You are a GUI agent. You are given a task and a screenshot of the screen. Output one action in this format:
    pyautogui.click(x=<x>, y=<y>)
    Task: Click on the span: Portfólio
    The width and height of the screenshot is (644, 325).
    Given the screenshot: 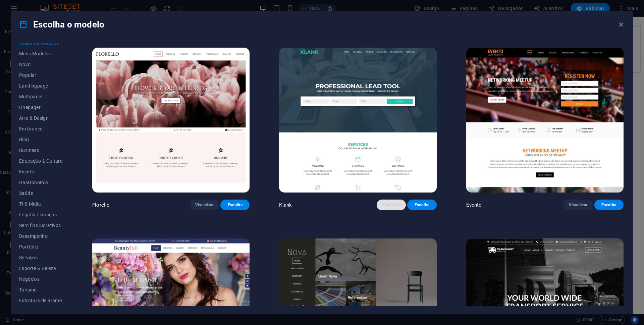 What is the action you would take?
    pyautogui.click(x=41, y=247)
    